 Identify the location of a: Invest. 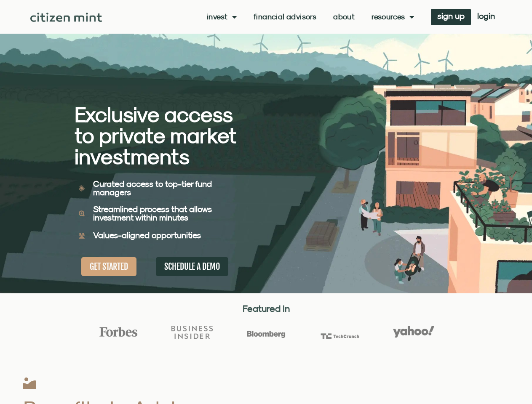
(222, 17).